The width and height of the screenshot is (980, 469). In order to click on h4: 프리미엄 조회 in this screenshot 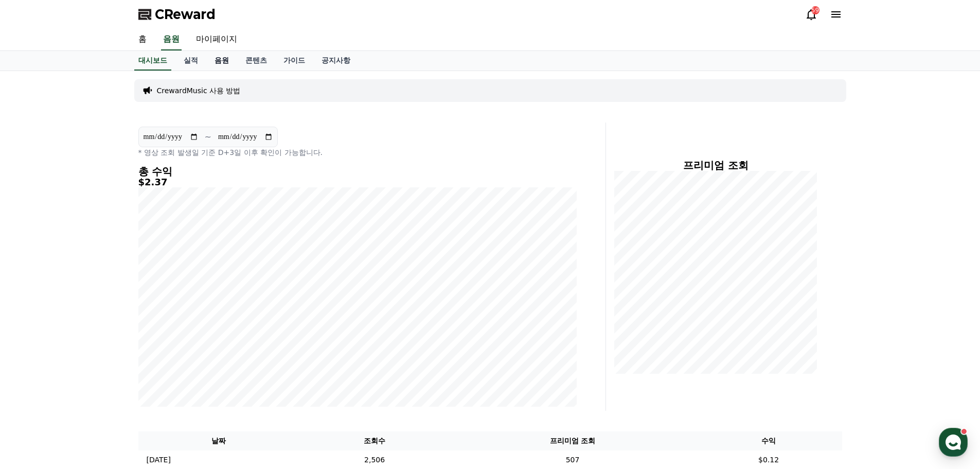, I will do `click(716, 165)`.